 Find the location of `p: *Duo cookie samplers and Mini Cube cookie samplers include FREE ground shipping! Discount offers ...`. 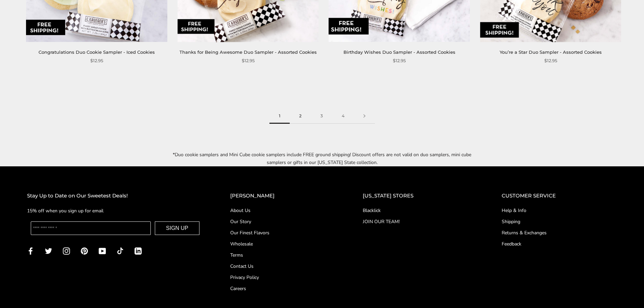

p: *Duo cookie samplers and Mini Cube cookie samplers include FREE ground shipping! Discount offers ... is located at coordinates (322, 159).